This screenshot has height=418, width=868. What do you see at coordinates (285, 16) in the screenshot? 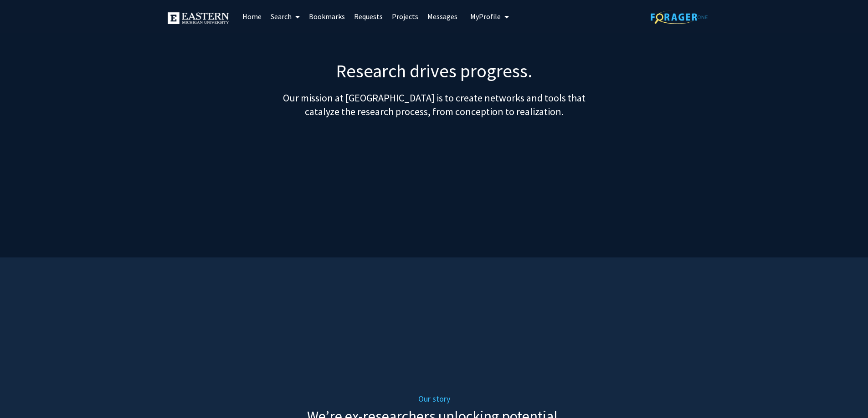
I see `a: Search` at bounding box center [285, 16].